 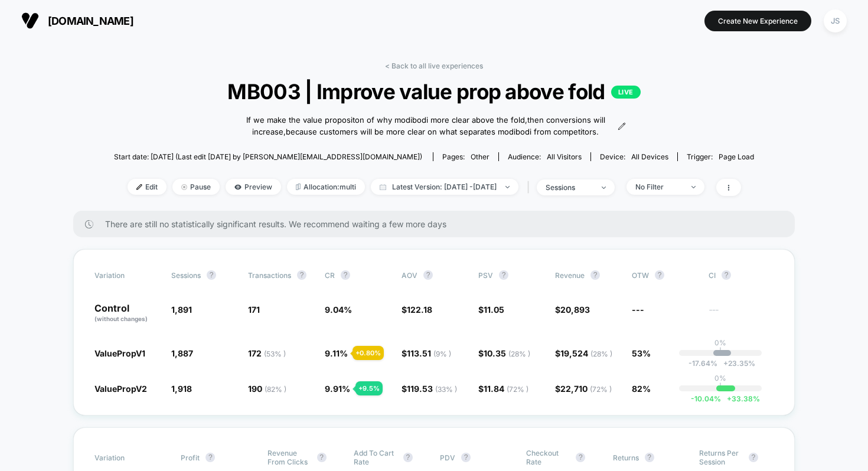 What do you see at coordinates (121, 319) in the screenshot?
I see `span: (without changes)` at bounding box center [121, 319].